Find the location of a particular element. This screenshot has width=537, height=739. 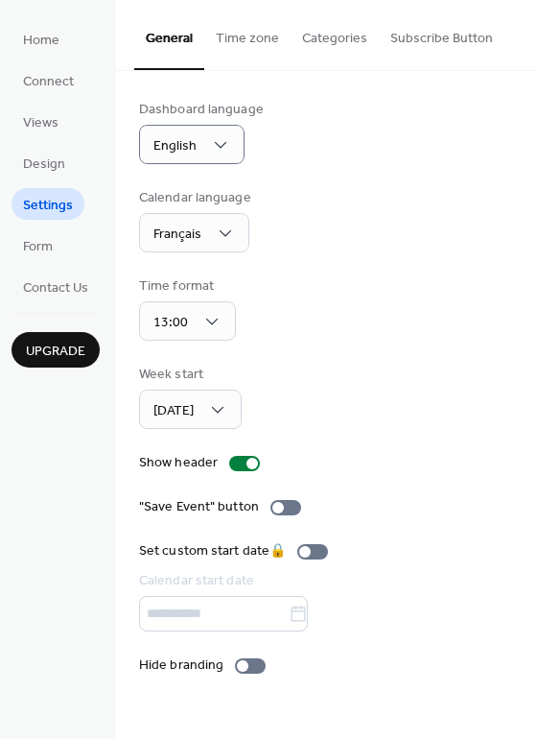

span: Connect is located at coordinates (48, 82).